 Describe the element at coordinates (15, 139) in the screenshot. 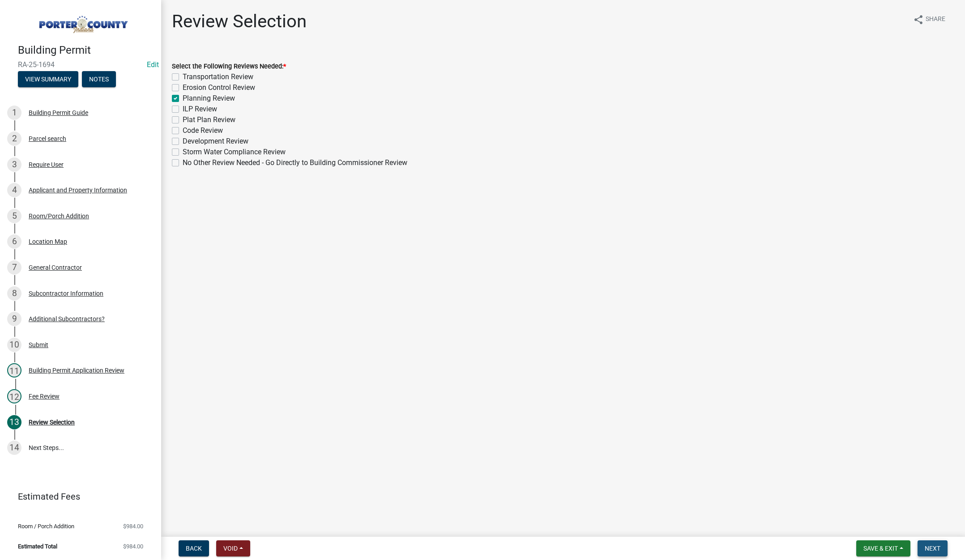

I see `div: 2` at that location.